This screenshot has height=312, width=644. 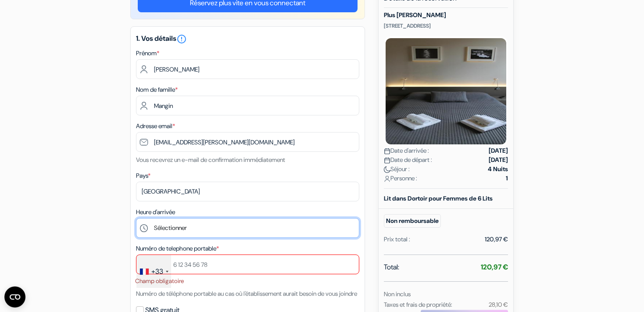 What do you see at coordinates (494, 266) in the screenshot?
I see `strong: 120,97 €` at bounding box center [494, 266].